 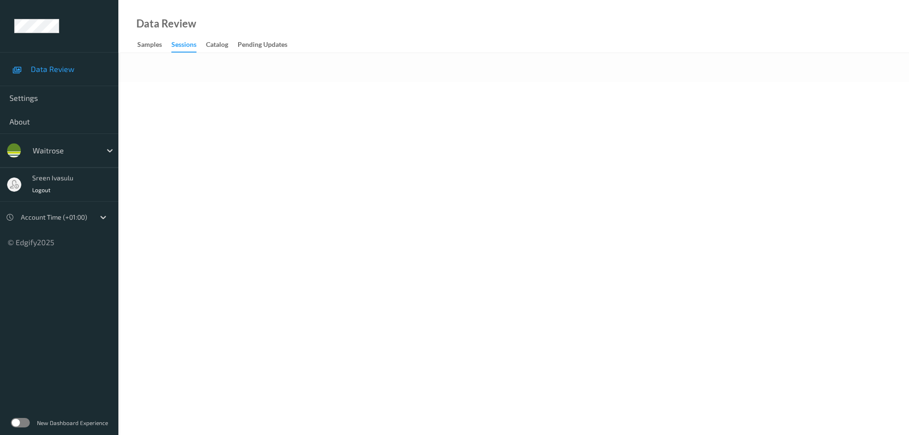 What do you see at coordinates (267, 45) in the screenshot?
I see `a: Pending Updates` at bounding box center [267, 45].